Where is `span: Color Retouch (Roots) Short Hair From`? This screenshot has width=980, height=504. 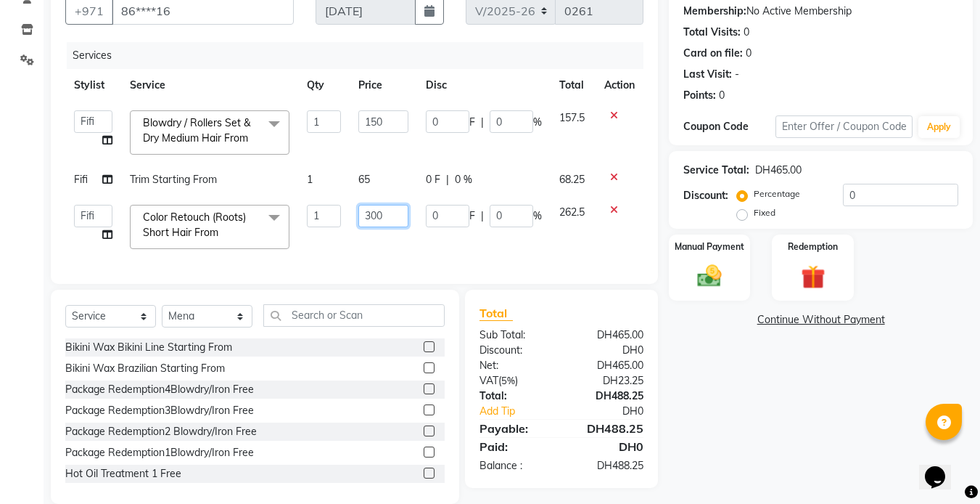 span: Color Retouch (Roots) Short Hair From is located at coordinates (195, 224).